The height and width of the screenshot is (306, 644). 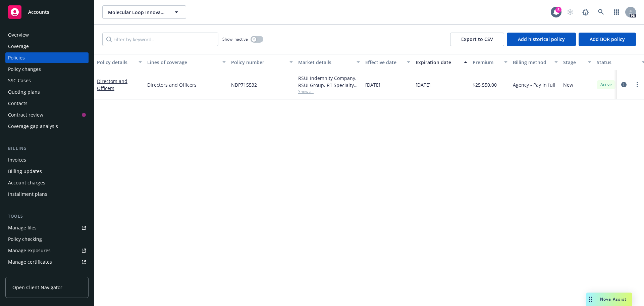 I want to click on span: Nova Assist, so click(x=613, y=299).